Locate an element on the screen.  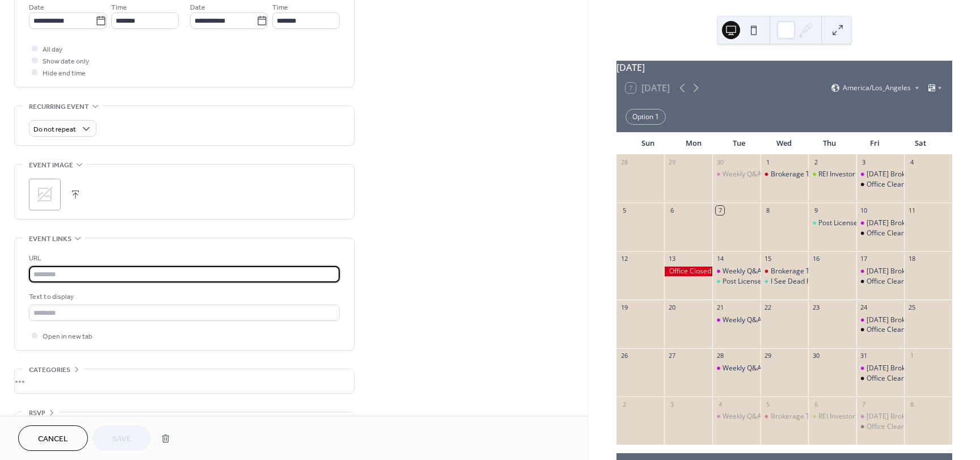
div: Text to display is located at coordinates (184, 297).